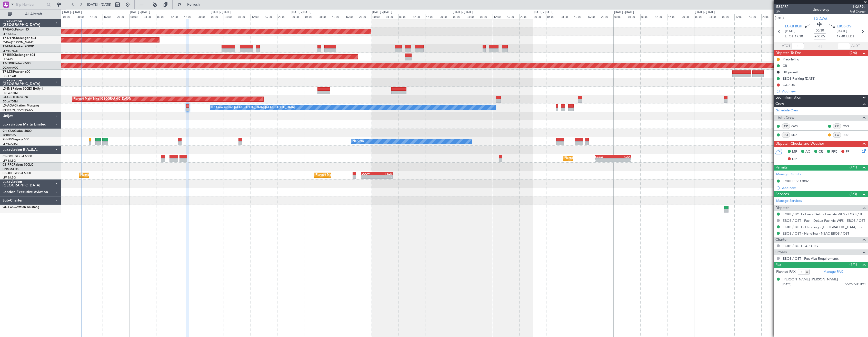 The image size is (868, 337). Describe the element at coordinates (791, 59) in the screenshot. I see `div: Prebriefing` at that location.